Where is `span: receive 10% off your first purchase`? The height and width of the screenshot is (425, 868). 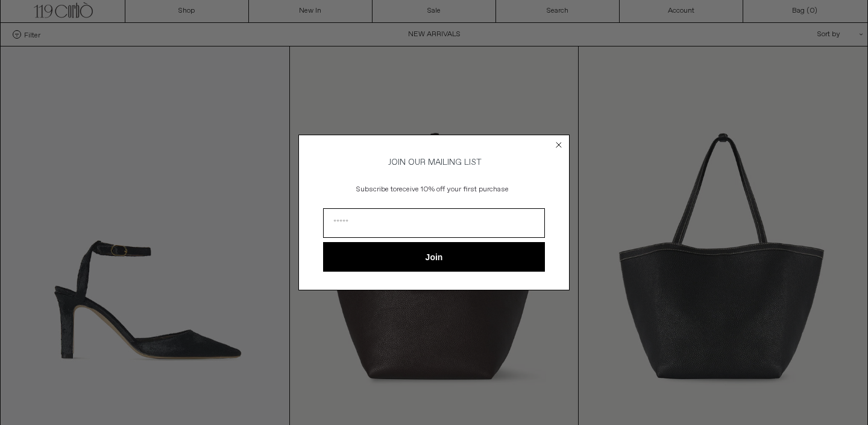
span: receive 10% off your first purchase is located at coordinates (453, 190).